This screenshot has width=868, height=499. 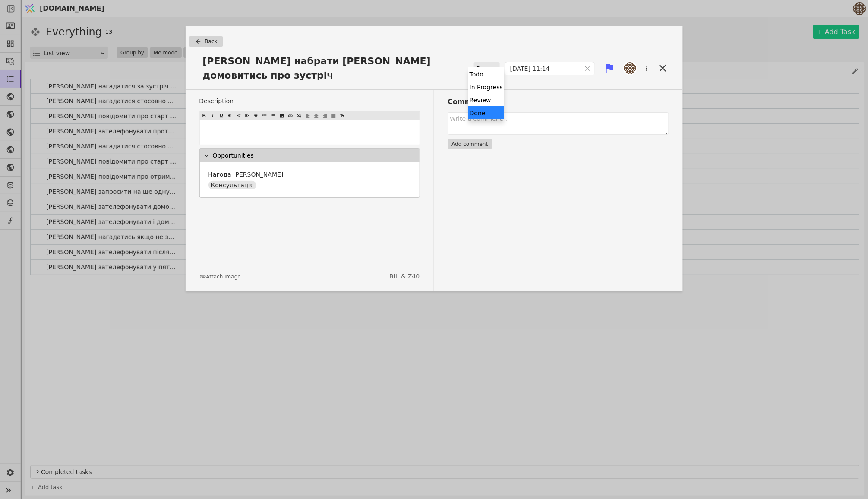 I want to click on h3: Comments, so click(x=559, y=102).